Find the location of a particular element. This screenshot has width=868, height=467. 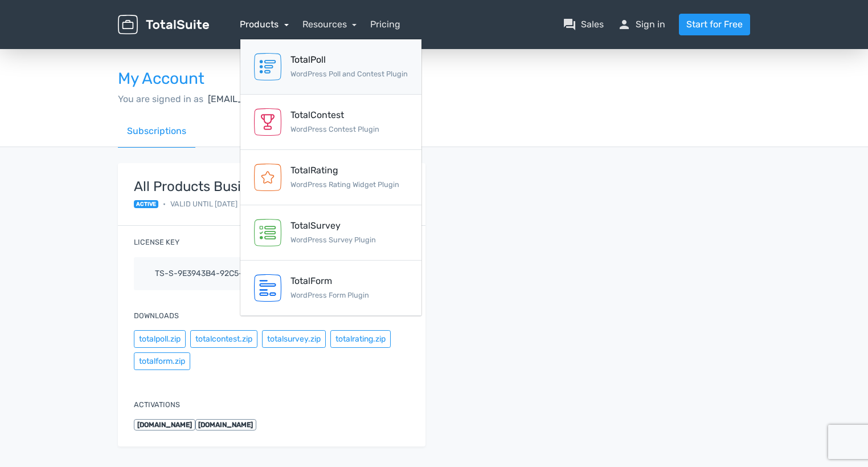

span: active is located at coordinates (146, 204).